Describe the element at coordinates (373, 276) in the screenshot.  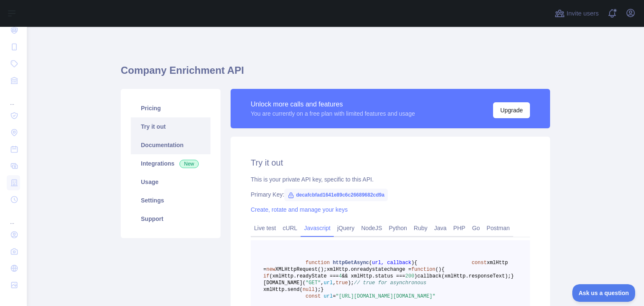
I see `span: && xmlHttp.status ===` at that location.